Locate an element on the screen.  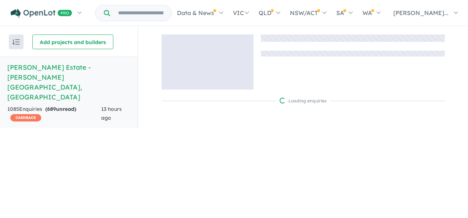
button: Add projects and builders is located at coordinates (73, 42).